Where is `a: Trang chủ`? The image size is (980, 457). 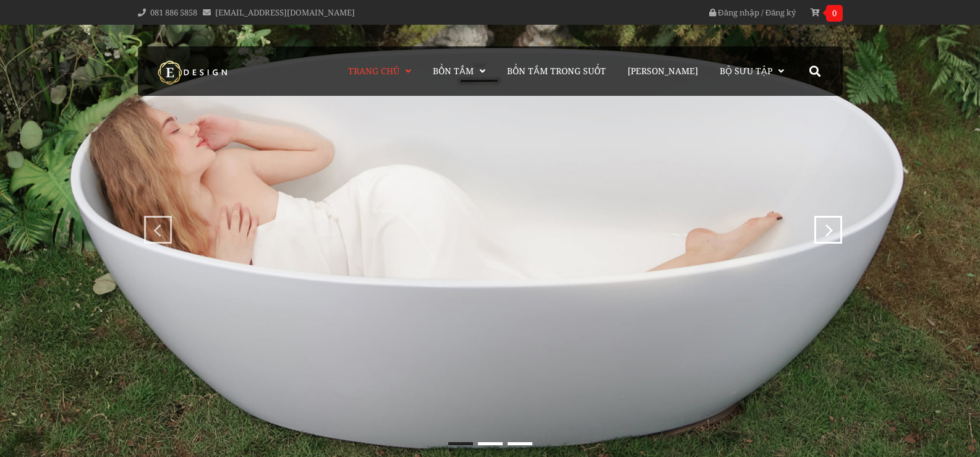
a: Trang chủ is located at coordinates (381, 71).